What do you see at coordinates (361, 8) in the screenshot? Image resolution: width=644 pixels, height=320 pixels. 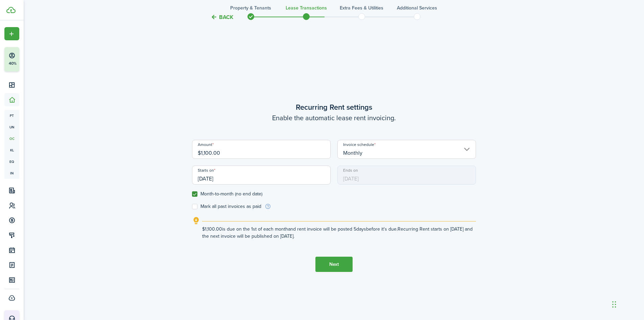 I see `h3: Extra fees & Utilities` at bounding box center [361, 8].